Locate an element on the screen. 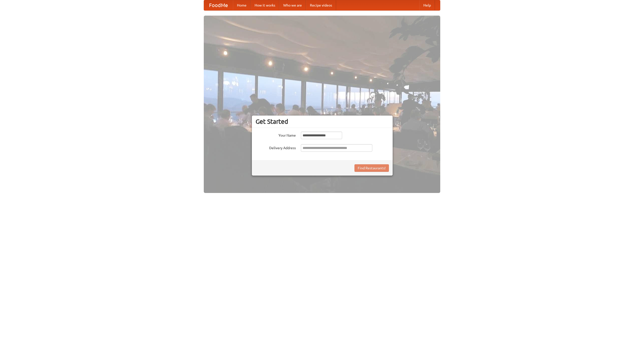 The image size is (644, 356). label: Delivery Address is located at coordinates (276, 147).